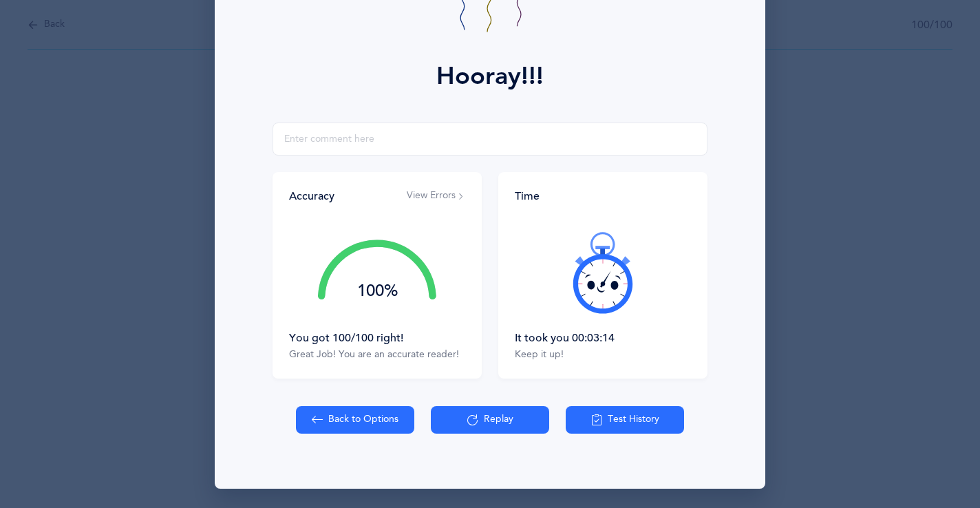  Describe the element at coordinates (436, 196) in the screenshot. I see `button: View Errors` at that location.